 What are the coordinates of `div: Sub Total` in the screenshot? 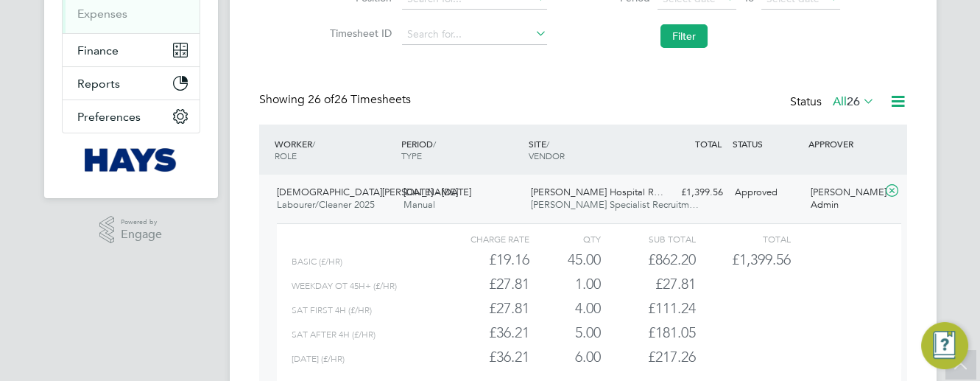 It's located at (649, 239).